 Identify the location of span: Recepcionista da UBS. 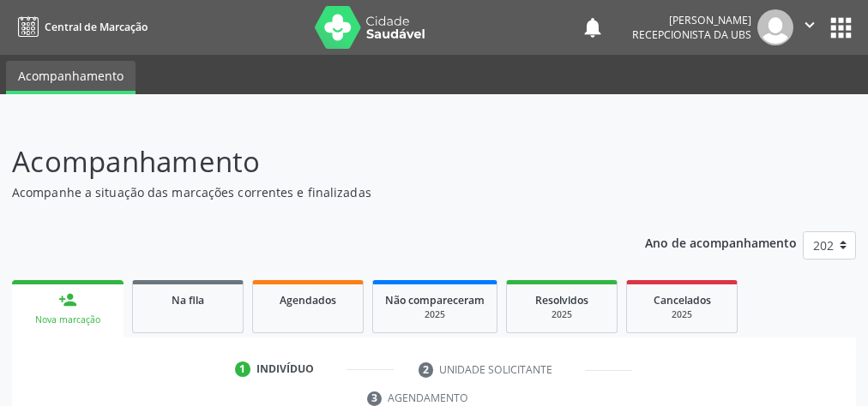
(691, 34).